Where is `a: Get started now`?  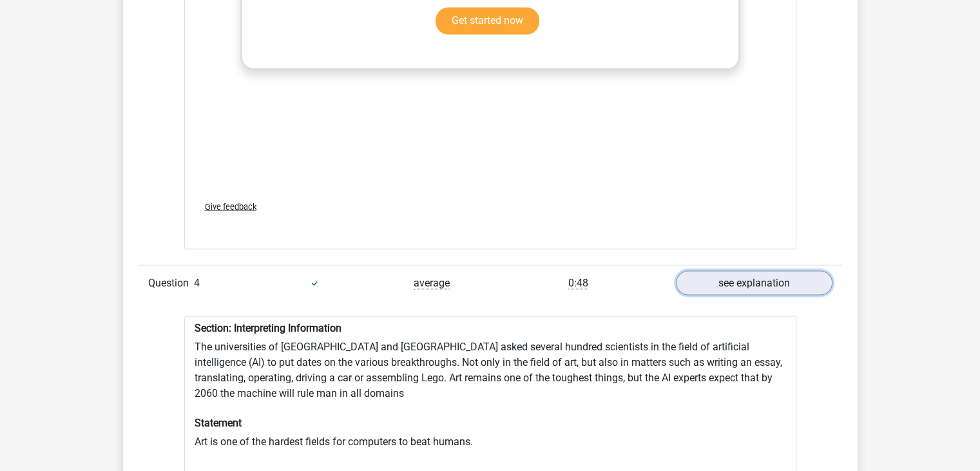
a: Get started now is located at coordinates (487, 21).